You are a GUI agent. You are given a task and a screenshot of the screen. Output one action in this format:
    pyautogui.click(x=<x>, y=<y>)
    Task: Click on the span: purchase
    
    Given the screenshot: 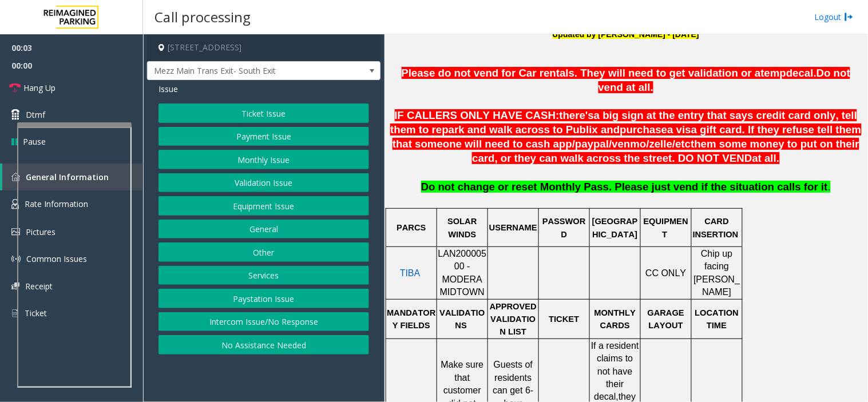 What is the action you would take?
    pyautogui.click(x=644, y=130)
    